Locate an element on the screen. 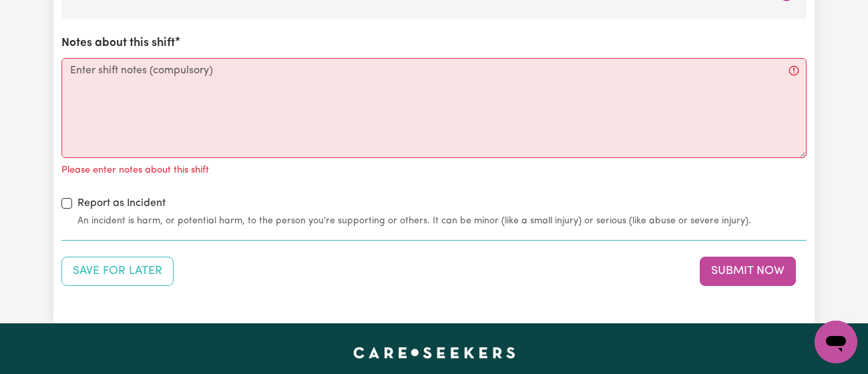 The width and height of the screenshot is (868, 374). button: Submit your job report is located at coordinates (747, 271).